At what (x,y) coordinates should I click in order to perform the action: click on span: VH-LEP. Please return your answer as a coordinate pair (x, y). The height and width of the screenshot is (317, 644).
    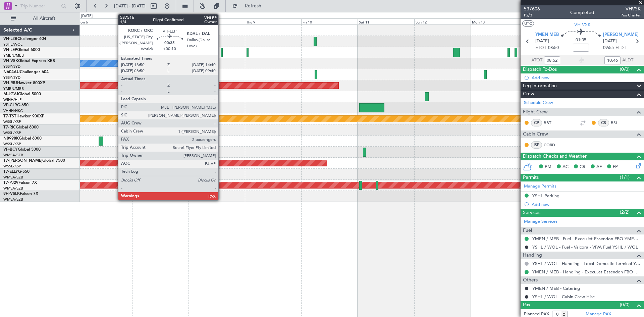
    Looking at the image, I should click on (10, 50).